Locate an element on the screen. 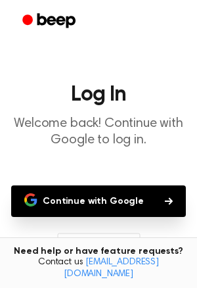 Image resolution: width=197 pixels, height=288 pixels. a: Beep is located at coordinates (50, 21).